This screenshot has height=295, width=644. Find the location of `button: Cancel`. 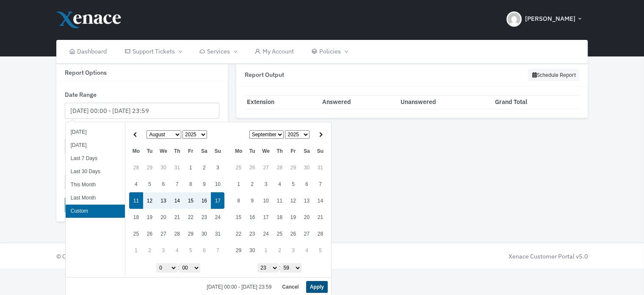

button: Cancel is located at coordinates (290, 286).